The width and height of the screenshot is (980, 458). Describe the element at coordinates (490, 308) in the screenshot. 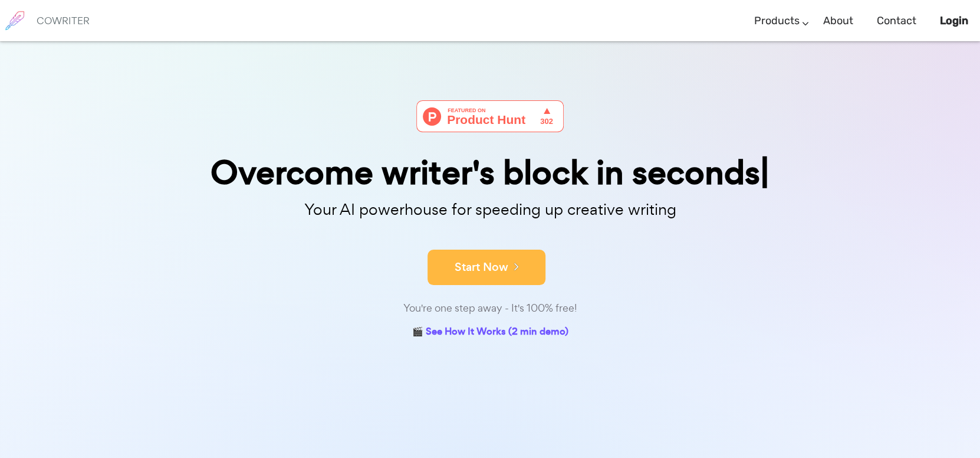

I see `div: You're one step away - It's 100% free!` at that location.